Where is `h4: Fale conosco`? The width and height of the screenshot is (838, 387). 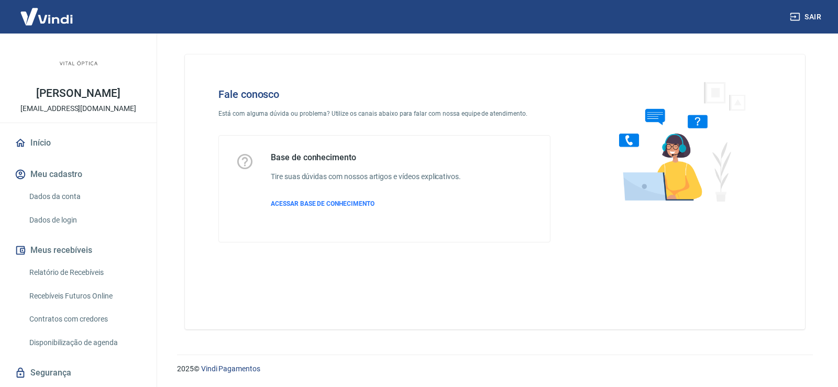 h4: Fale conosco is located at coordinates (384, 94).